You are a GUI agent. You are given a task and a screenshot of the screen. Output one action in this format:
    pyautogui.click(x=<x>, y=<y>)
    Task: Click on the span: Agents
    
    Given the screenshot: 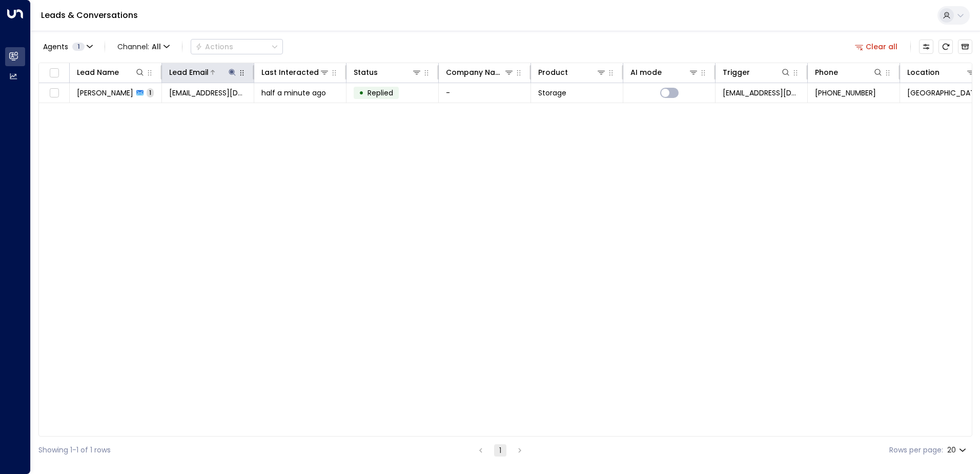 What is the action you would take?
    pyautogui.click(x=55, y=47)
    